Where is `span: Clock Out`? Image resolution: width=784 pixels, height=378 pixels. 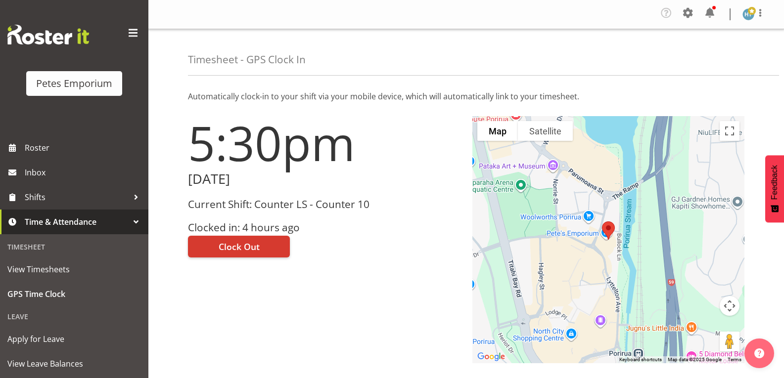 span: Clock Out is located at coordinates (239, 247).